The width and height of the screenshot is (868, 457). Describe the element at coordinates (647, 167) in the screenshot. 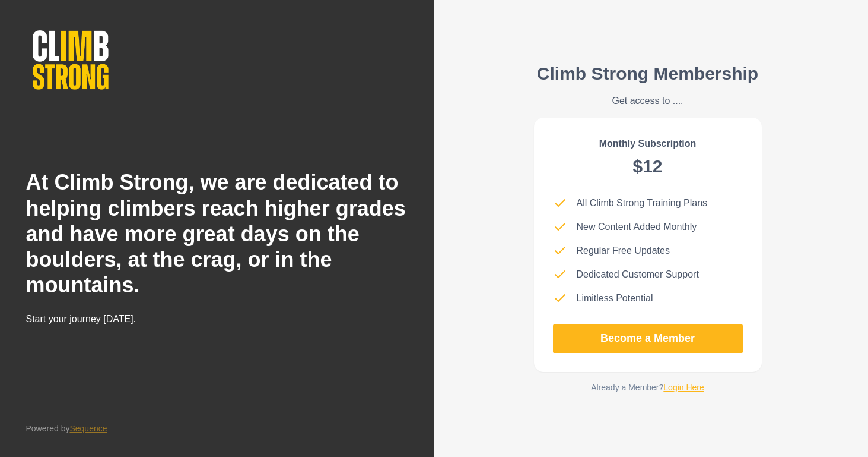

I see `h2: $12` at that location.